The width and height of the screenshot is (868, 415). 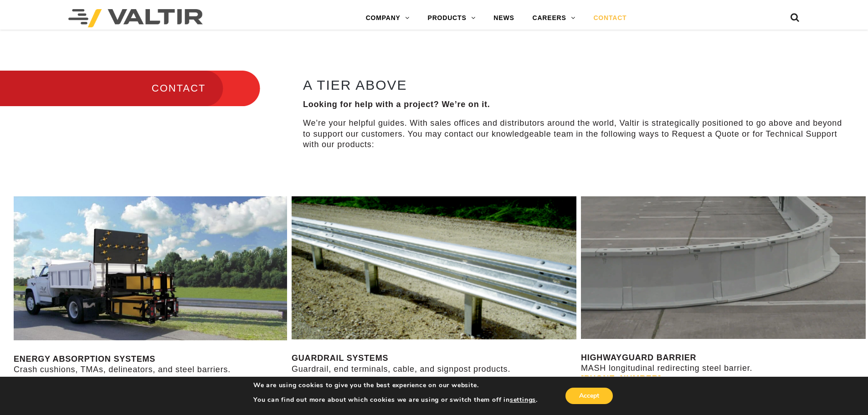 I want to click on a: CAREERS, so click(x=554, y=19).